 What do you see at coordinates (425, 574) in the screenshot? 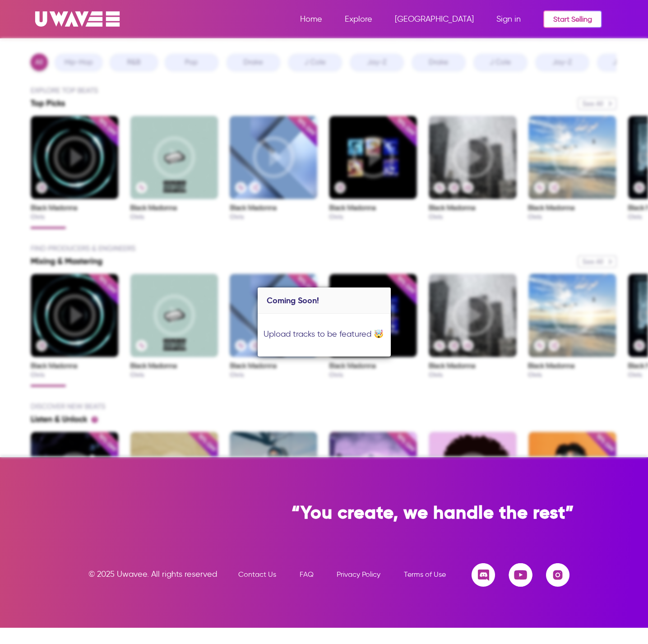
I see `a: Terms of Use` at bounding box center [425, 574].